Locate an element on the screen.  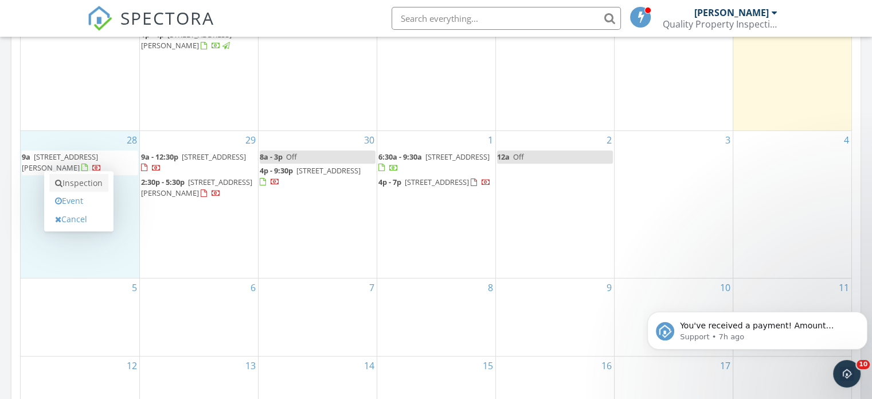
a: Go to October 1, 2025 is located at coordinates (490, 140).